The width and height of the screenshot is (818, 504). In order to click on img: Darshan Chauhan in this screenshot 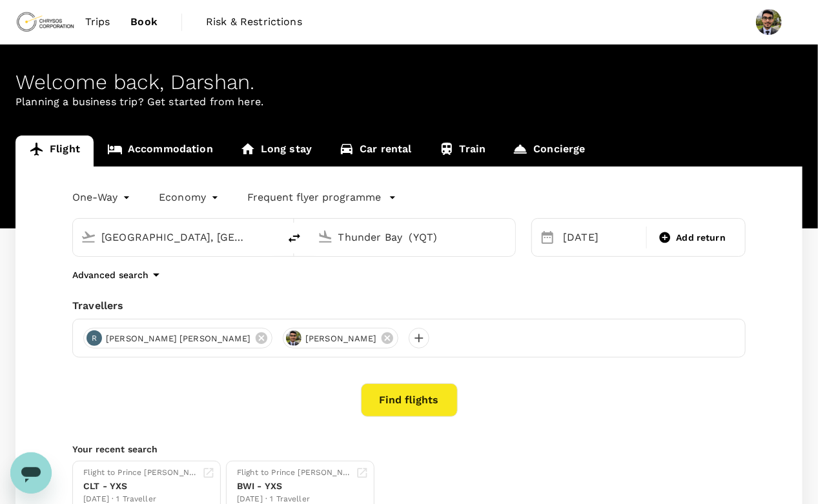, I will do `click(770, 22)`.